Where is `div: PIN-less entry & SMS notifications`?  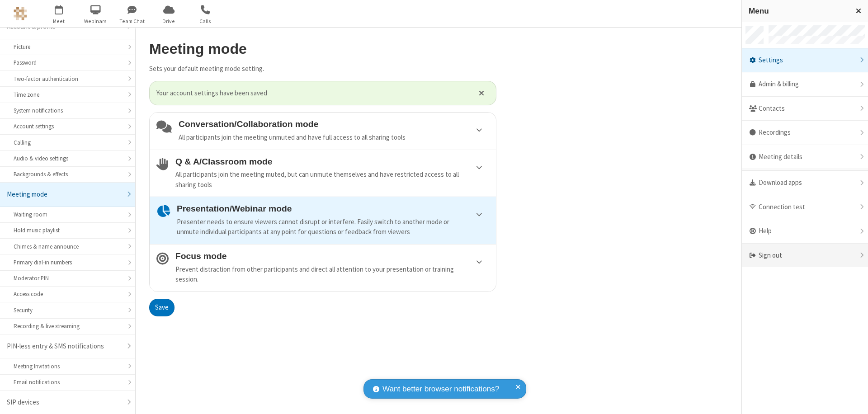 div: PIN-less entry & SMS notifications is located at coordinates (64, 346).